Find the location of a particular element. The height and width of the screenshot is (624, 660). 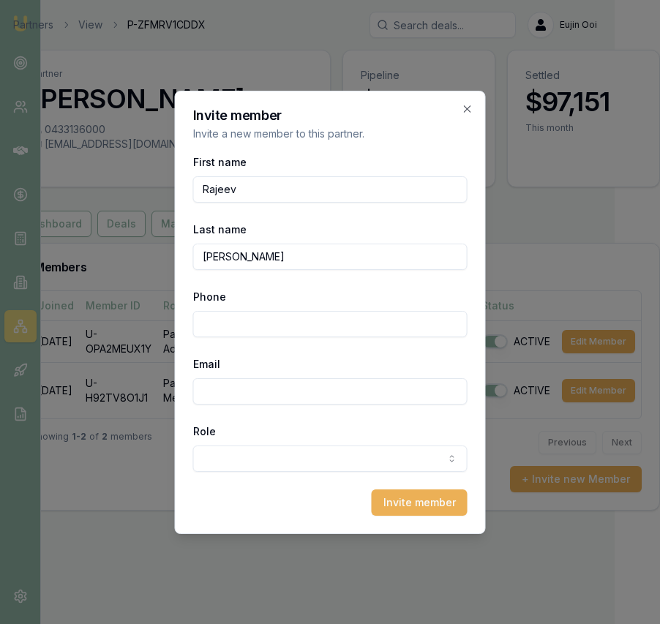

label: Last name is located at coordinates (219, 229).